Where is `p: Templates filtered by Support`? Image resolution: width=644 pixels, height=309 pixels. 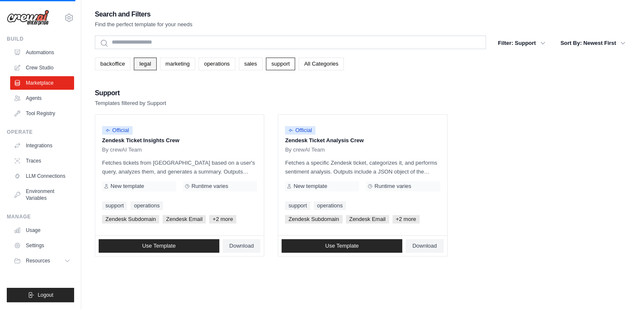 p: Templates filtered by Support is located at coordinates (131, 104).